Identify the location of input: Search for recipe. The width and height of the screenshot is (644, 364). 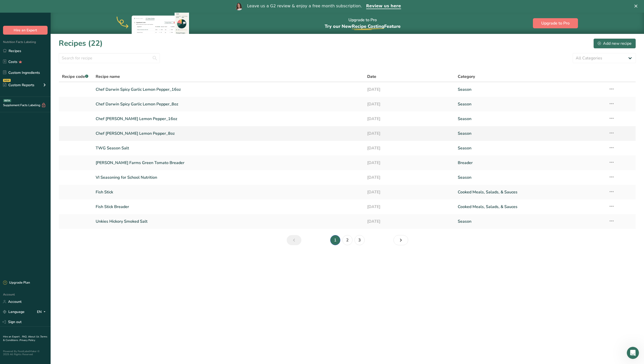
(110, 58).